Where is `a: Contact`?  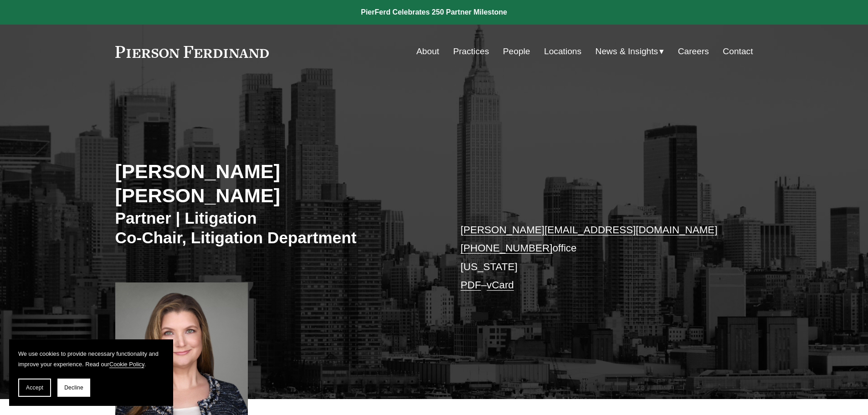 a: Contact is located at coordinates (737, 51).